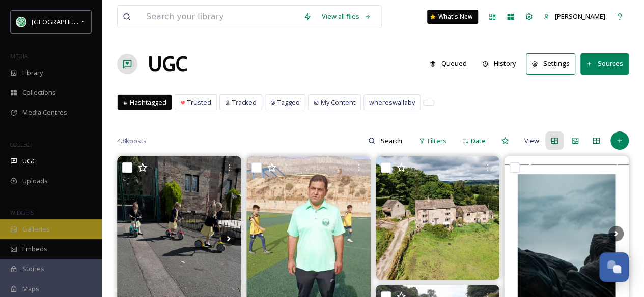 Image resolution: width=644 pixels, height=297 pixels. Describe the element at coordinates (30, 289) in the screenshot. I see `span: Maps` at that location.